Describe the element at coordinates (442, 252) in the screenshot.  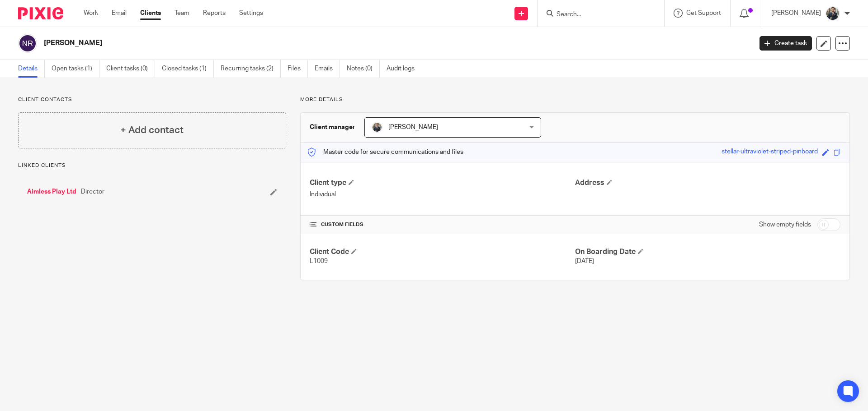
I see `h4: Client Code` at that location.